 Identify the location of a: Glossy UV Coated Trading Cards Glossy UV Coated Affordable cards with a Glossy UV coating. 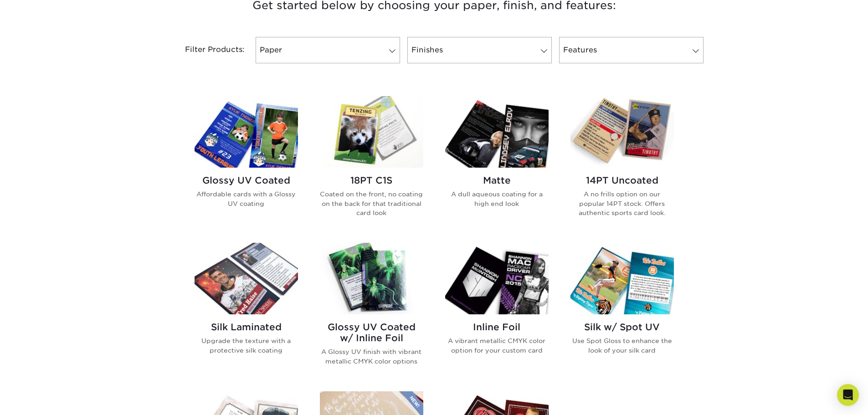
(246, 164).